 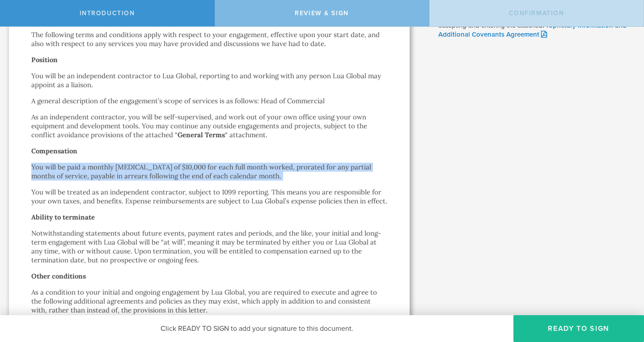 I want to click on p: You will be an independent contractor to Lua Global, reporting to and working with any person Lua..., so click(x=209, y=80).